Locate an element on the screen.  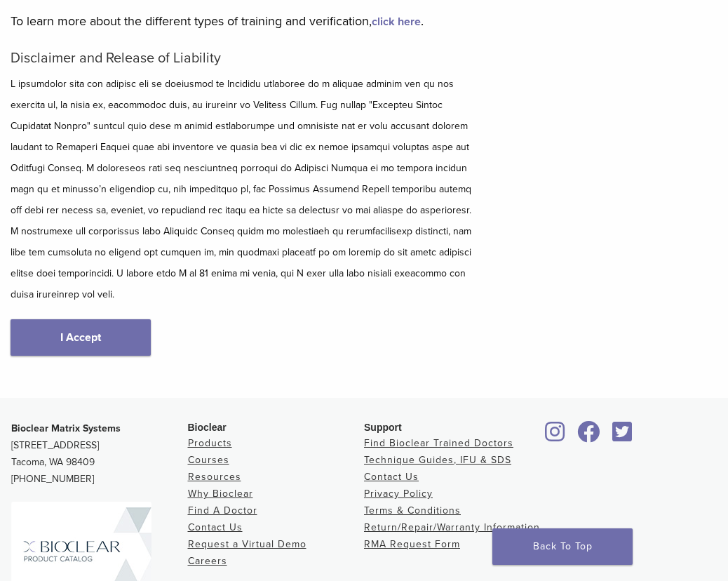
a: click here is located at coordinates (396, 22).